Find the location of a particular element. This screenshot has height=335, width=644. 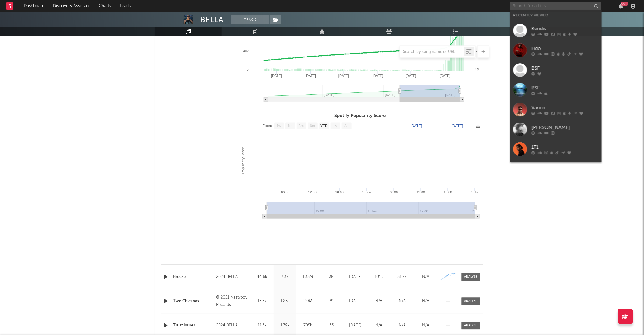

div: 33 is located at coordinates (331, 327).